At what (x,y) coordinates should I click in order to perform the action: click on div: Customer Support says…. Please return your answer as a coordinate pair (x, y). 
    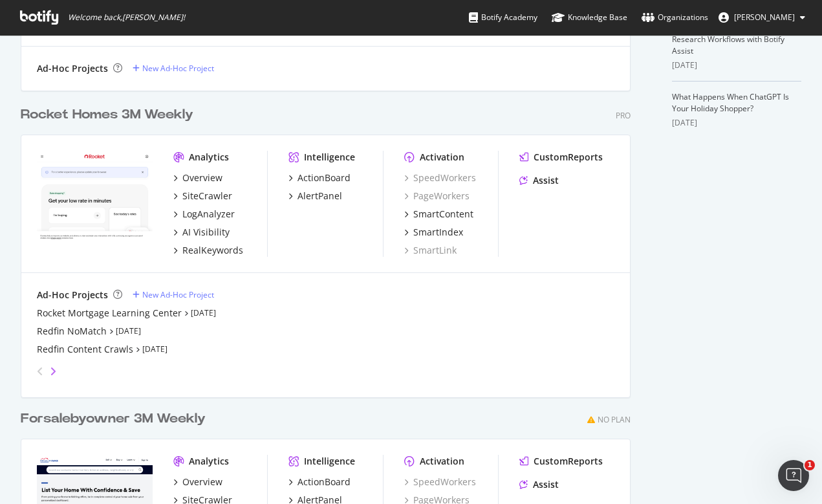
    Looking at the image, I should click on (129, 192).